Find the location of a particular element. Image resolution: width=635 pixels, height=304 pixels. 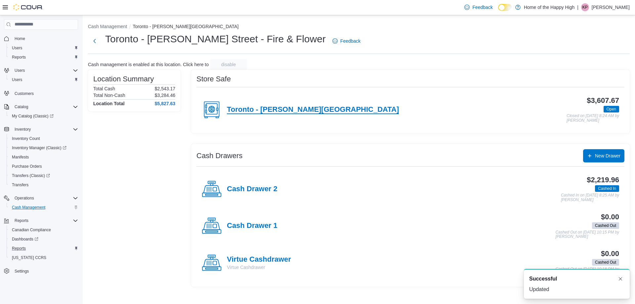

button: Manifests is located at coordinates (44, 157).